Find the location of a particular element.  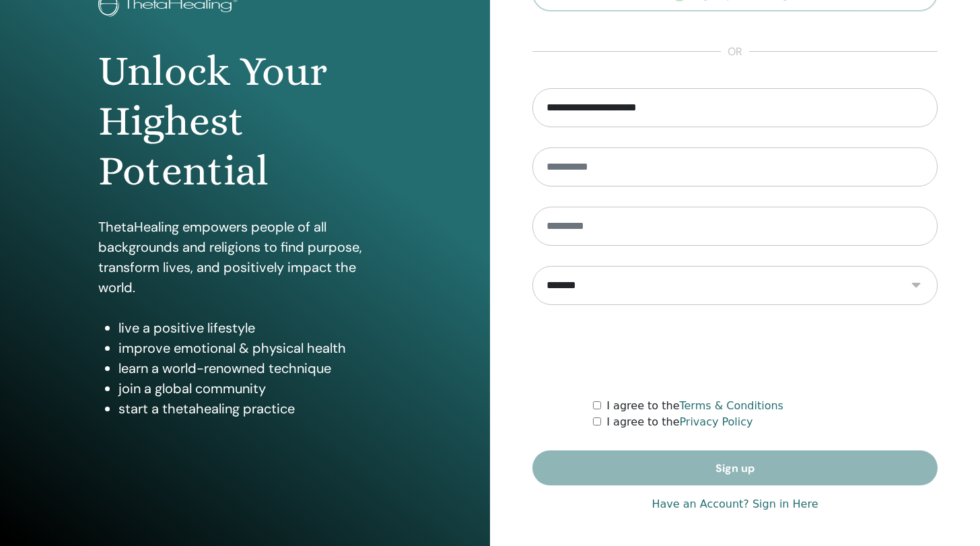

li: live a positive lifestyle is located at coordinates (254, 328).